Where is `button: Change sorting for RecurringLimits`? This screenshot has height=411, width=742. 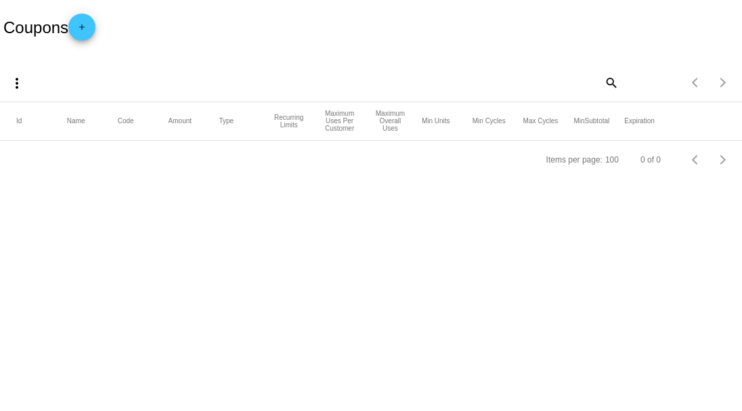
button: Change sorting for RecurringLimits is located at coordinates (288, 121).